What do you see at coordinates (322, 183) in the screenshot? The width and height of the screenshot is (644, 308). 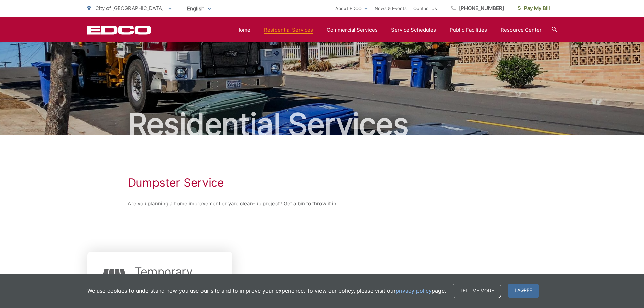 I see `h1: Dumpster Service` at bounding box center [322, 183].